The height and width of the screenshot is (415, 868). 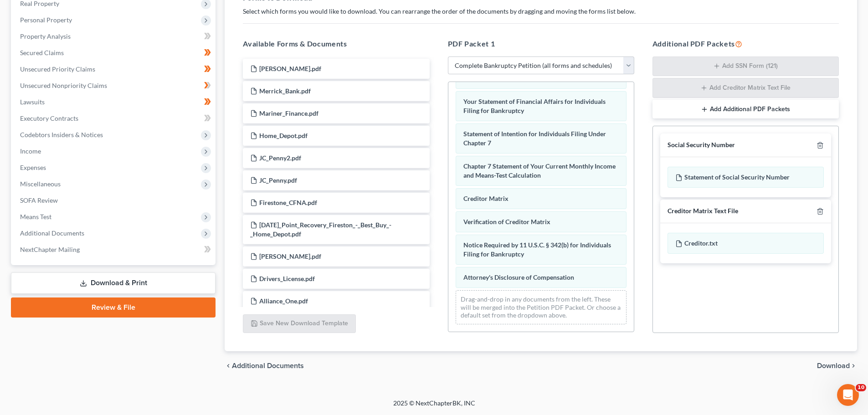 I want to click on h5: Additional PDF Packets, so click(x=746, y=44).